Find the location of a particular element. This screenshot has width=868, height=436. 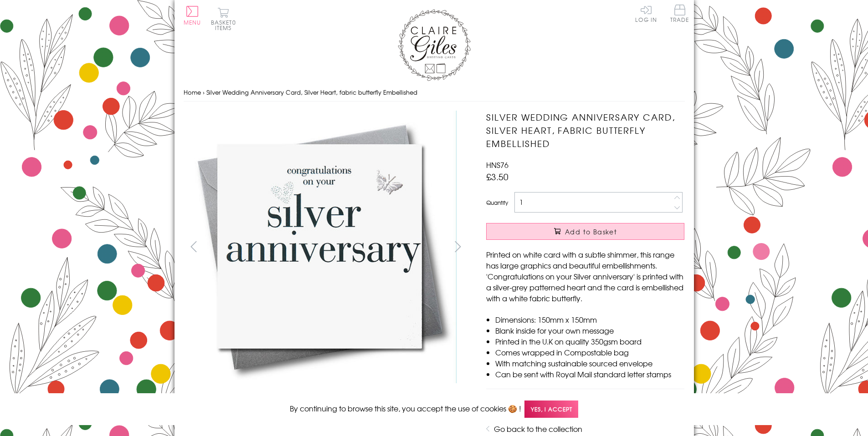

a: Trade is located at coordinates (680, 14).